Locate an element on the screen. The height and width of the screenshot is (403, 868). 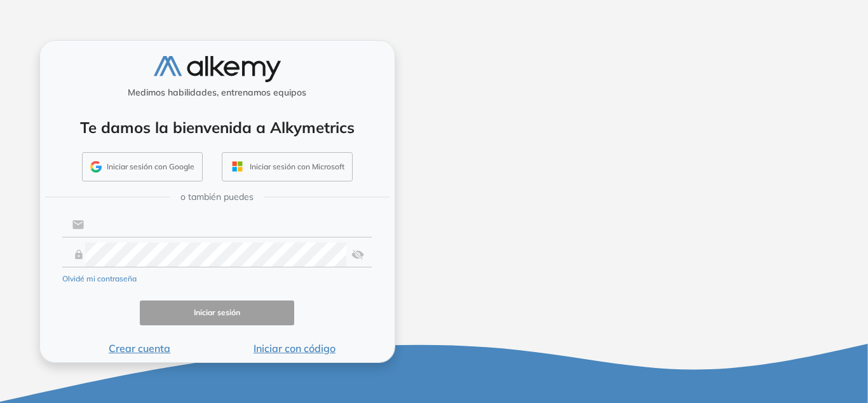
span: o también puedes is located at coordinates (217, 197).